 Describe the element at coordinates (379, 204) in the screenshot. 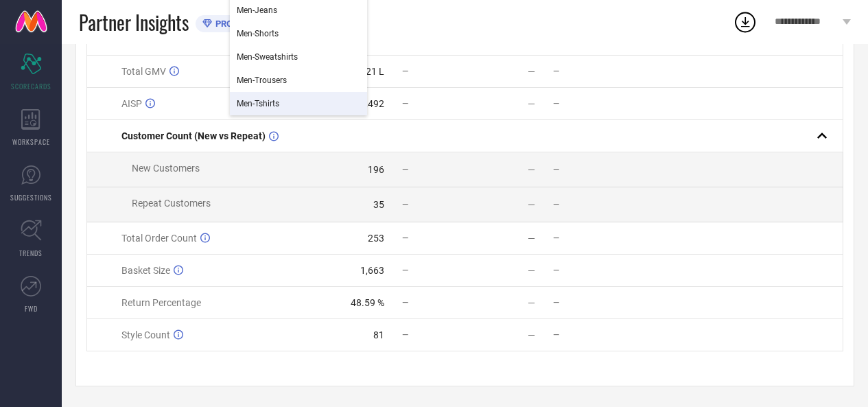

I see `div: 35` at that location.